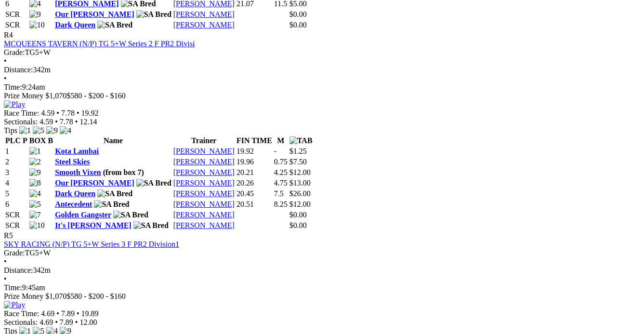  What do you see at coordinates (300, 172) in the screenshot?
I see `span: $12.00` at bounding box center [300, 172].